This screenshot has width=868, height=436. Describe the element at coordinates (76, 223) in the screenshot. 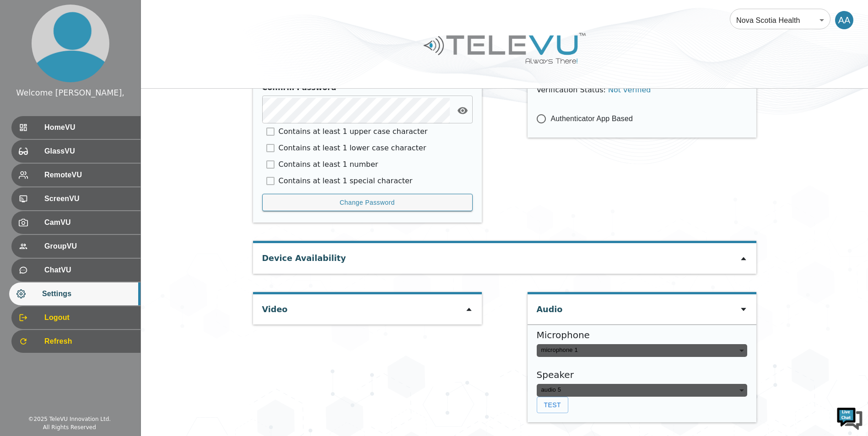

I see `div: CamVU` at that location.